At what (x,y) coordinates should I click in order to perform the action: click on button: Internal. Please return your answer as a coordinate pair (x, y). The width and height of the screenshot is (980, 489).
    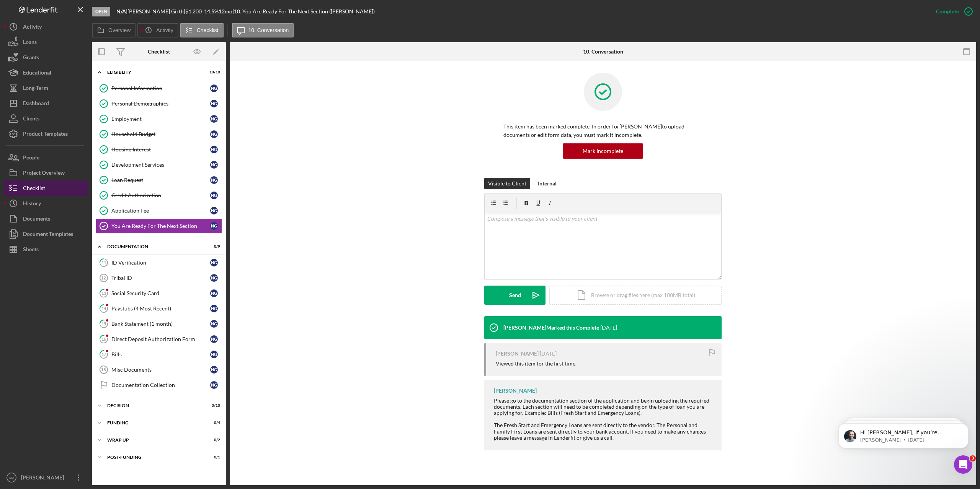
    Looking at the image, I should click on (547, 184).